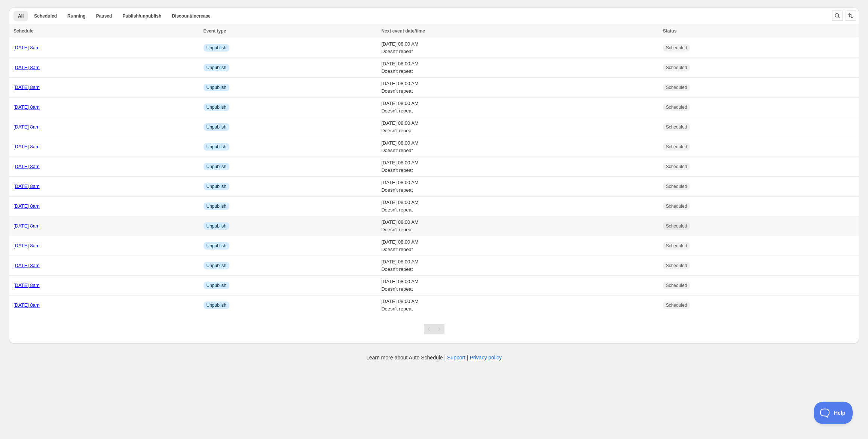  What do you see at coordinates (837, 16) in the screenshot?
I see `button: Search and filter results` at bounding box center [837, 16].